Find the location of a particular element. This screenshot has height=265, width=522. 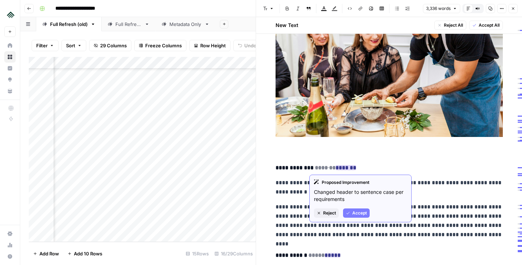

a: Full Refresh is located at coordinates (129, 24).